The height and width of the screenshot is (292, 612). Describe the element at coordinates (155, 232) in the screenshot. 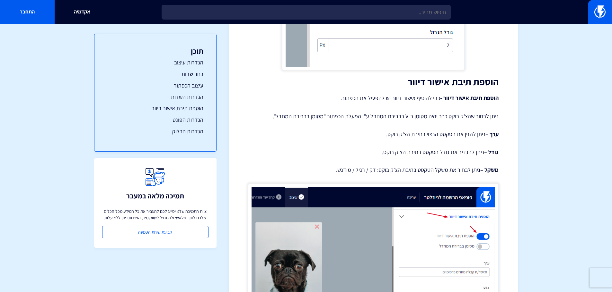

I see `a: קביעת שיחת הטמעה` at that location.